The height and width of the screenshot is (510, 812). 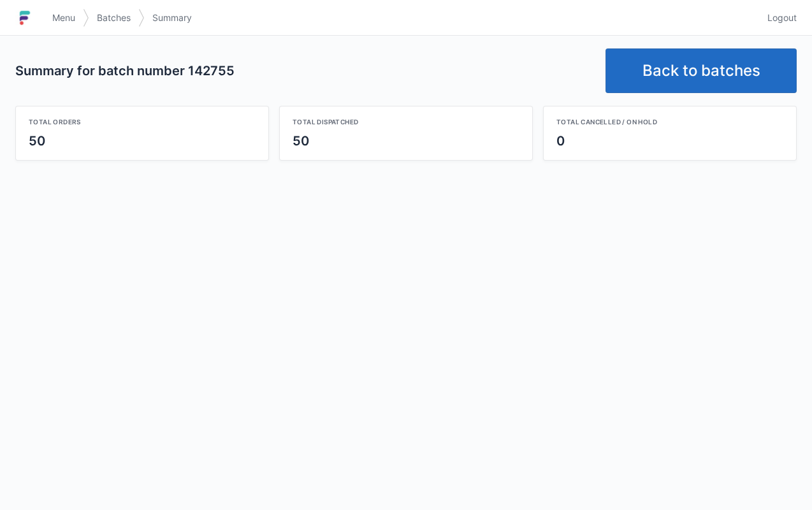 I want to click on div: Total orders, so click(x=142, y=122).